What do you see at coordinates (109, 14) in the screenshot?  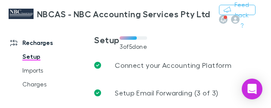 I see `a: NBCAS - NBC Accounting Services Pty Ltd` at bounding box center [109, 14].